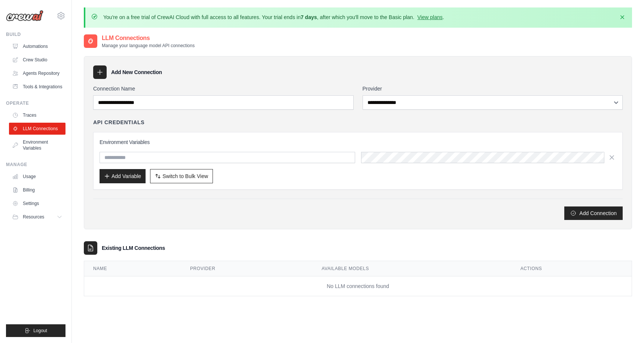  I want to click on th: Name, so click(133, 268).